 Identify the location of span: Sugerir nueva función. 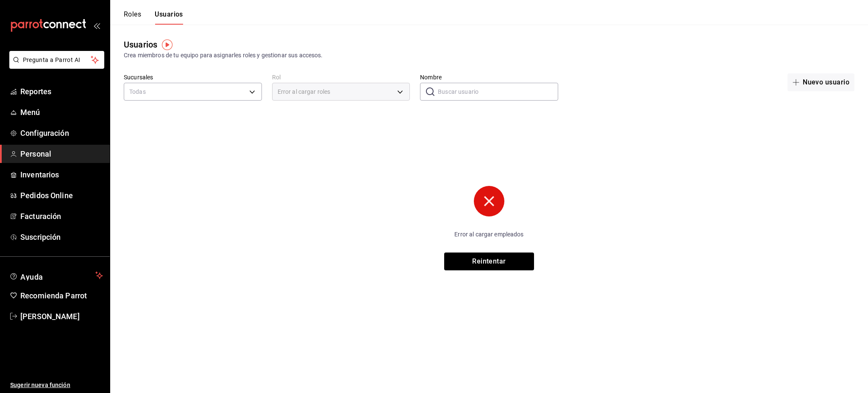
(56, 385).